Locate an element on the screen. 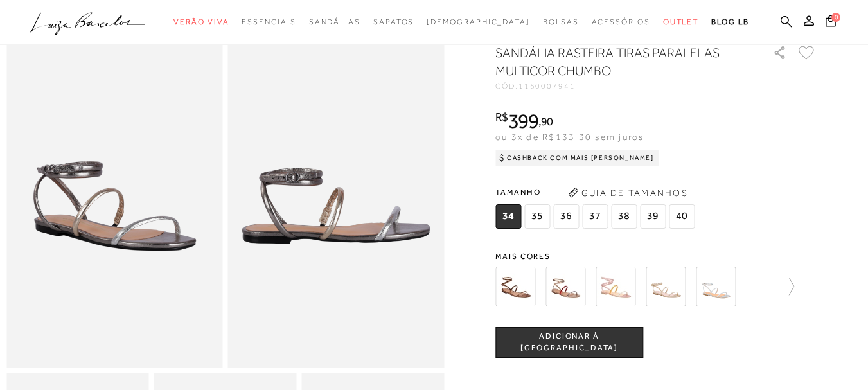  span: ou 3x de R$133,30 sem juros is located at coordinates (569, 137).